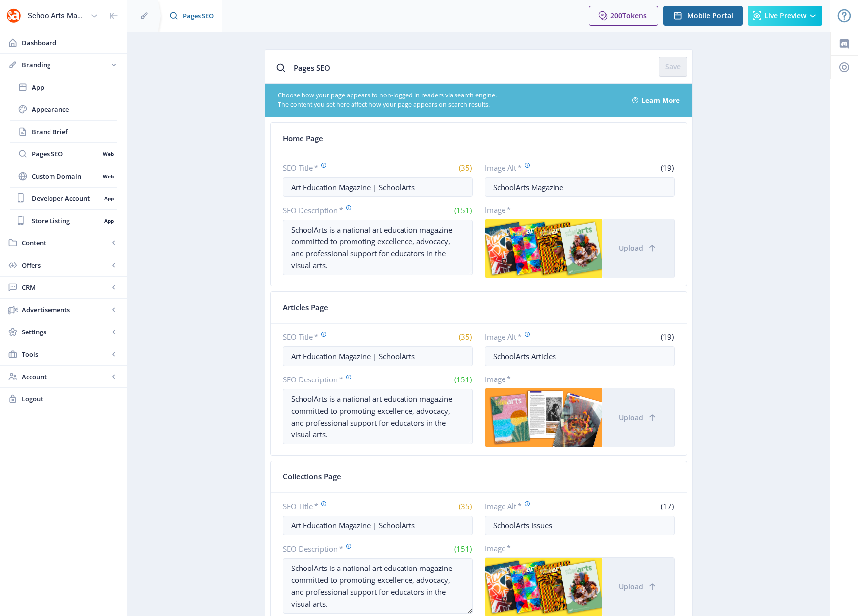  Describe the element at coordinates (710, 16) in the screenshot. I see `span: Mobile Portal` at that location.